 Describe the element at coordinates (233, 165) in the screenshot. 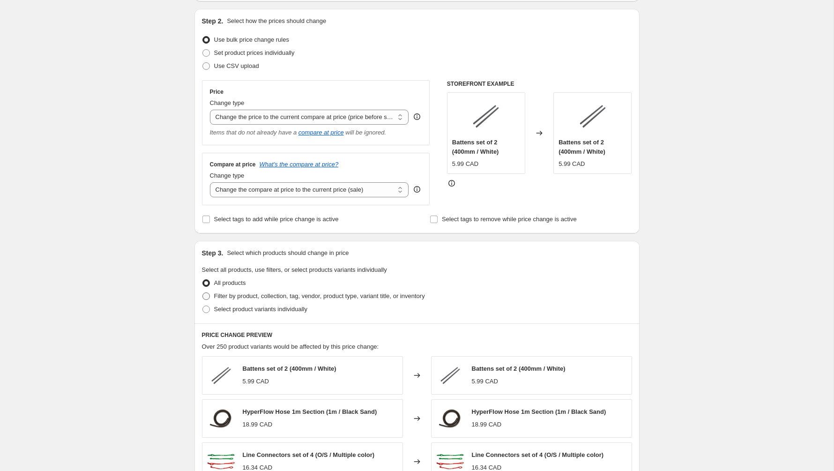

I see `h3: Compare at price` at that location.